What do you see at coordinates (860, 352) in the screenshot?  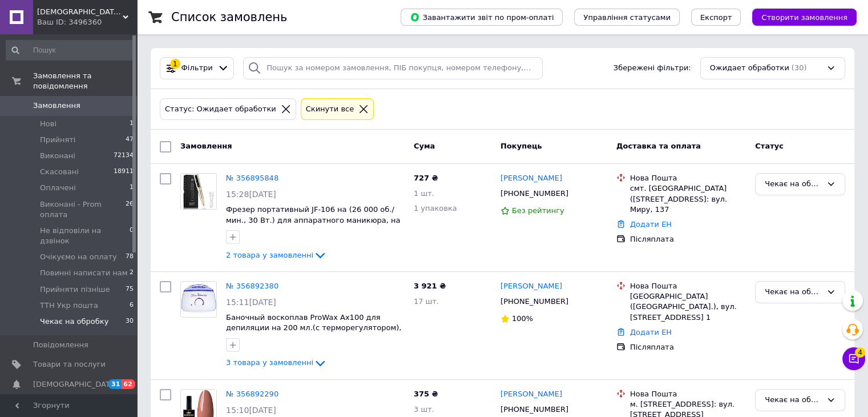 I see `span: 4` at bounding box center [860, 352].